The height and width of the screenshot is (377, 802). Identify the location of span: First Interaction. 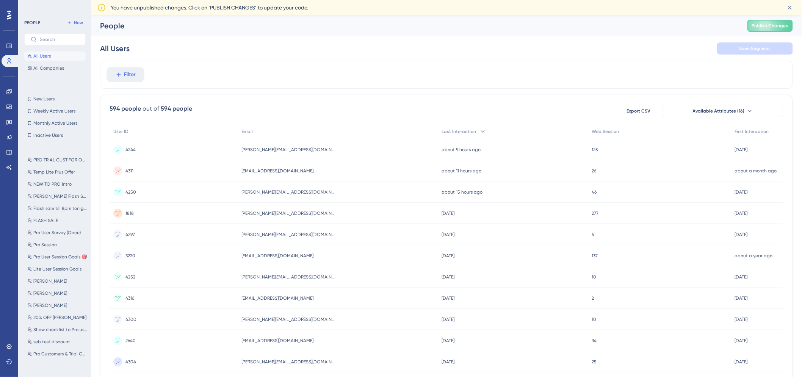
(752, 132).